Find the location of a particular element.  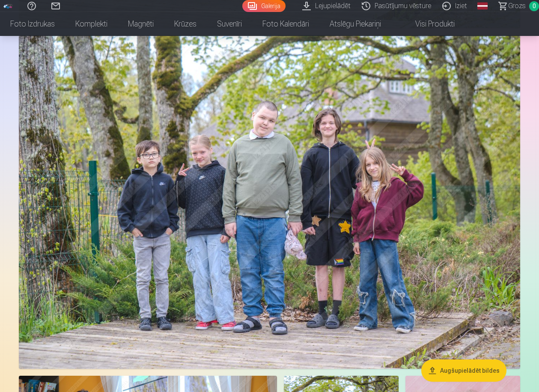

a: Komplekti is located at coordinates (91, 24).